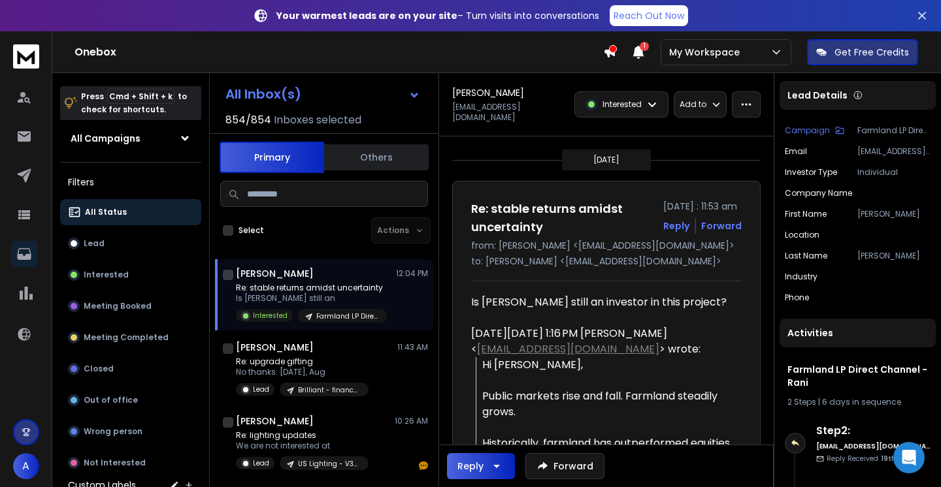 The height and width of the screenshot is (487, 941). Describe the element at coordinates (131, 338) in the screenshot. I see `button: Meeting Completed` at that location.